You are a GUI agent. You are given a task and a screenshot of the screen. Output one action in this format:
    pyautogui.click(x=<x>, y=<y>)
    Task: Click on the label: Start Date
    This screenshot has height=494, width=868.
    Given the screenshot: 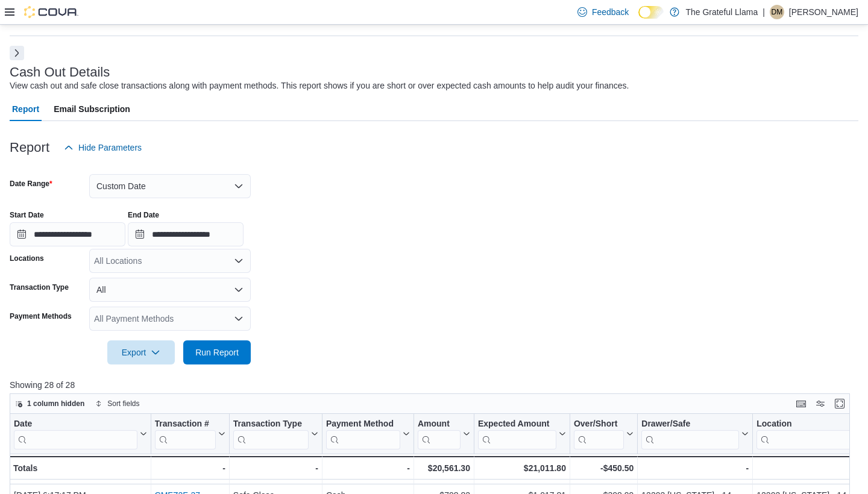 What is the action you would take?
    pyautogui.click(x=27, y=215)
    